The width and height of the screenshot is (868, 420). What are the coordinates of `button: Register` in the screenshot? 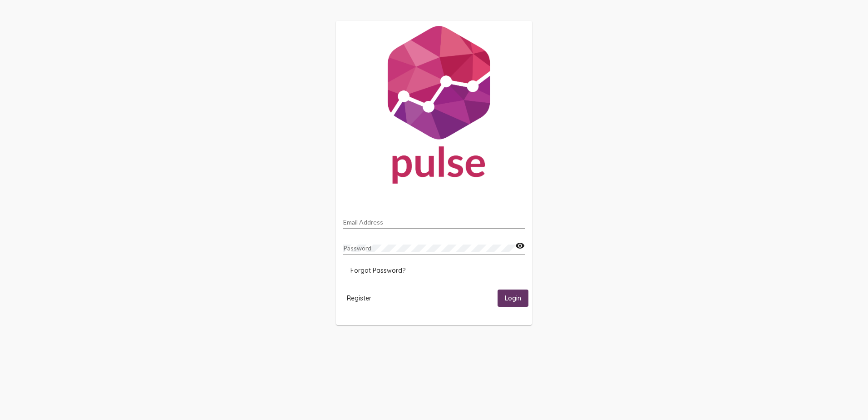 It's located at (359, 297).